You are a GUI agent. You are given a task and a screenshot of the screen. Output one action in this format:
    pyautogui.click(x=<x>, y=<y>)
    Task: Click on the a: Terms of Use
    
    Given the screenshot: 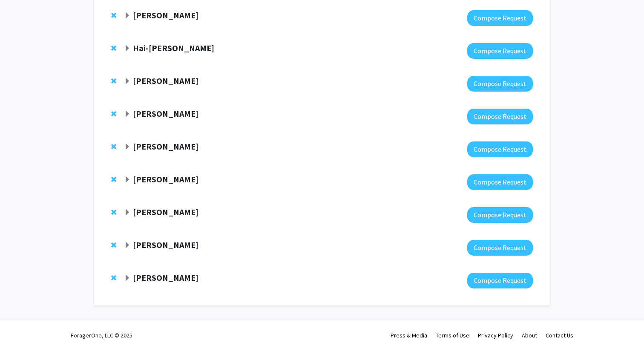 What is the action you would take?
    pyautogui.click(x=452, y=335)
    